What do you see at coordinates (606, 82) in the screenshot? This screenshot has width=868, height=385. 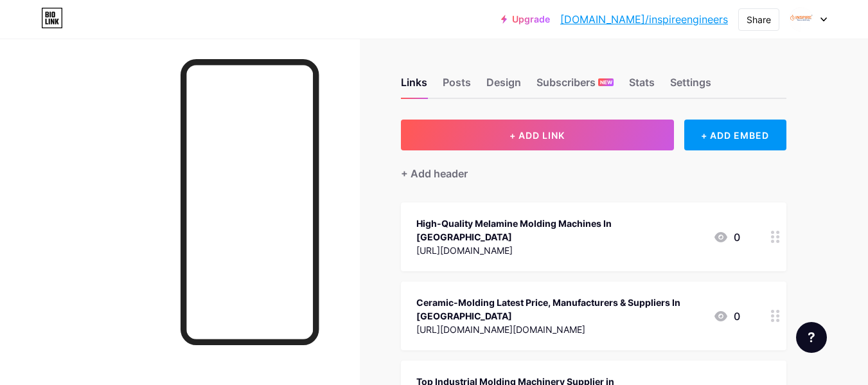 I see `span: NEW` at bounding box center [606, 82].